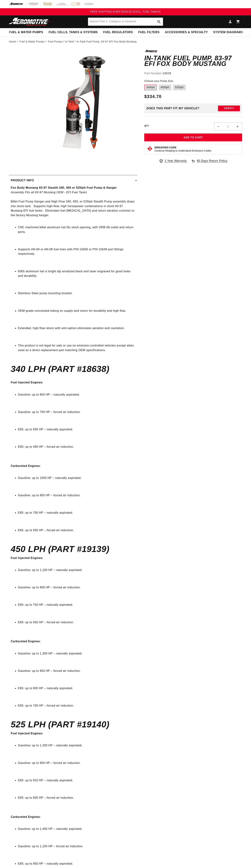  Describe the element at coordinates (77, 412) in the screenshot. I see `li: Gasoline: up to 700 HP – forced air induction.` at that location.